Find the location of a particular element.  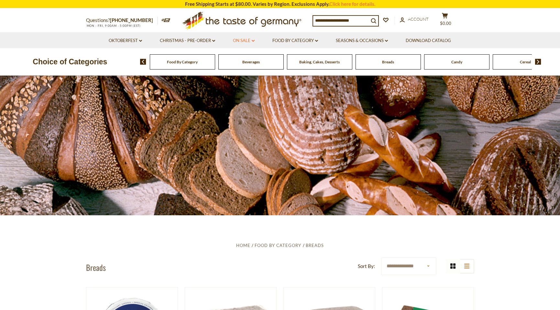

span: $0.00 is located at coordinates (446, 23).